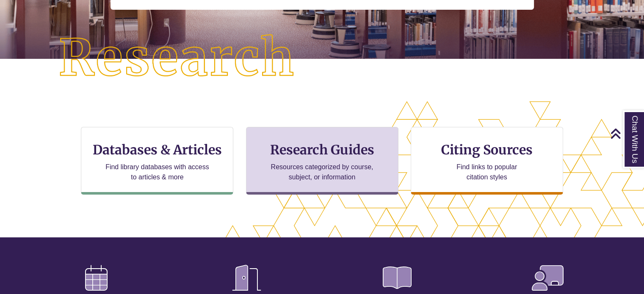 This screenshot has width=644, height=294. I want to click on a: Research Guides Resources categorized by course, subject, or information, so click(322, 161).